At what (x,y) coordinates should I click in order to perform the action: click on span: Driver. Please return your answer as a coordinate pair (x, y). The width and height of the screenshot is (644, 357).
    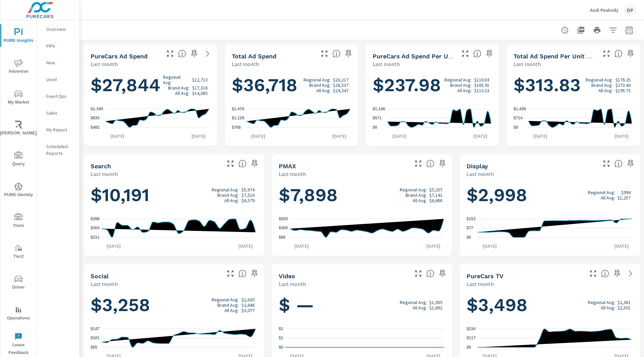
    Looking at the image, I should click on (18, 283).